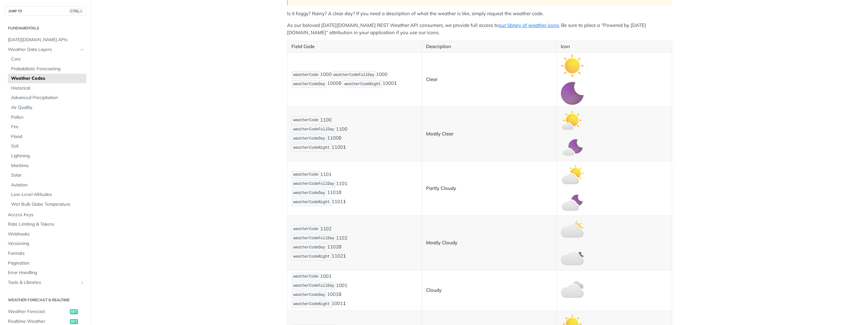 This screenshot has height=325, width=868. I want to click on img: partly_cloudy_day, so click(572, 174).